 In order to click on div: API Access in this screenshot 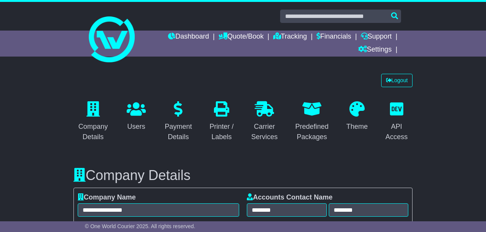, I will do `click(396, 132)`.